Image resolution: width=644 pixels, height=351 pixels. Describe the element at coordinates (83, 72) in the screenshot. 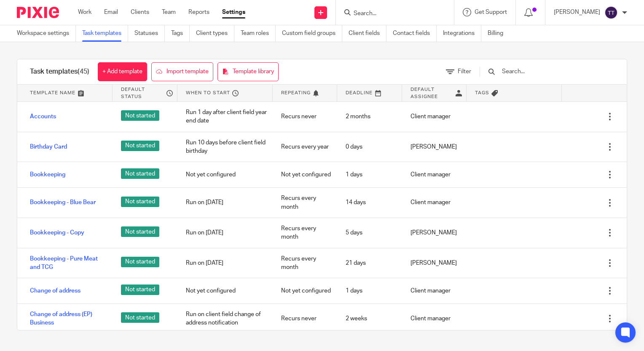

I see `span: (45)` at that location.